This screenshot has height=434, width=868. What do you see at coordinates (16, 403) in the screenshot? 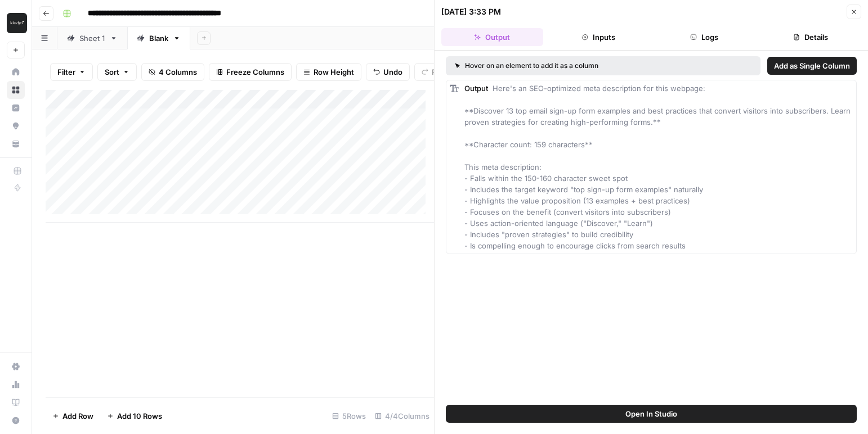
I see `a: Learning Hub` at bounding box center [16, 403].